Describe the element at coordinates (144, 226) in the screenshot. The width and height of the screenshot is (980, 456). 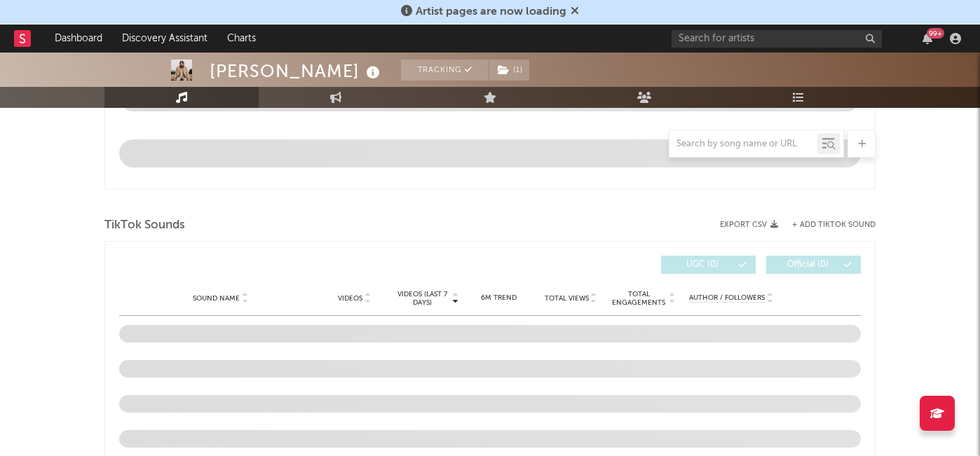
I see `span: TikTok Sounds` at that location.